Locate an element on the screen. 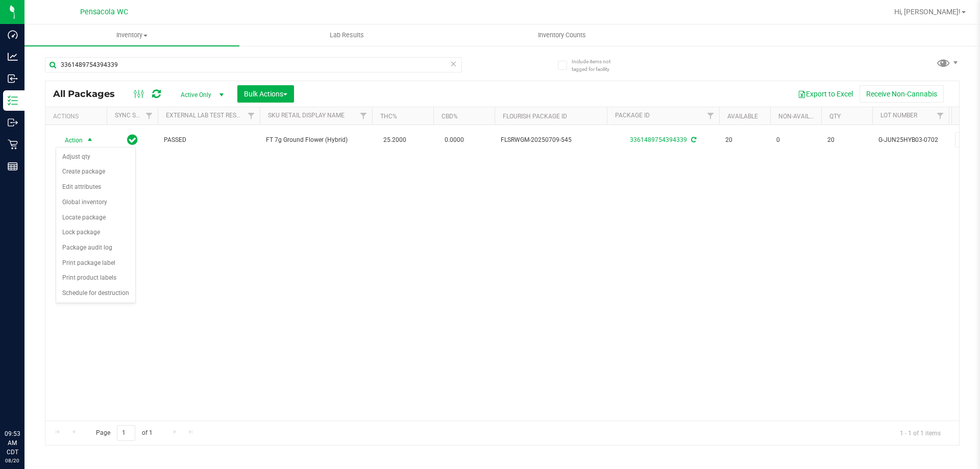 Image resolution: width=980 pixels, height=469 pixels. span: Inventory is located at coordinates (132, 35).